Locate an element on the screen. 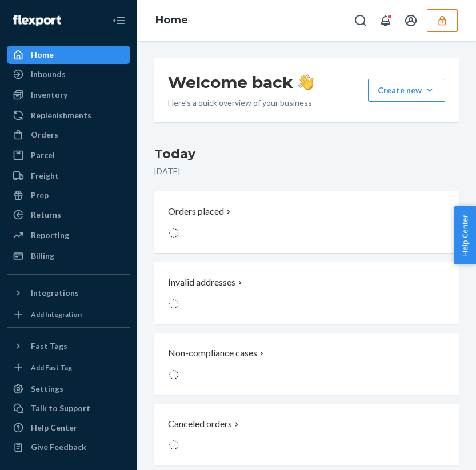 The width and height of the screenshot is (476, 470). div: Add Integration is located at coordinates (56, 314).